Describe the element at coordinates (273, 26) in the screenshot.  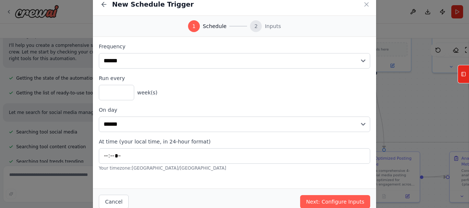
I see `span: Inputs` at that location.